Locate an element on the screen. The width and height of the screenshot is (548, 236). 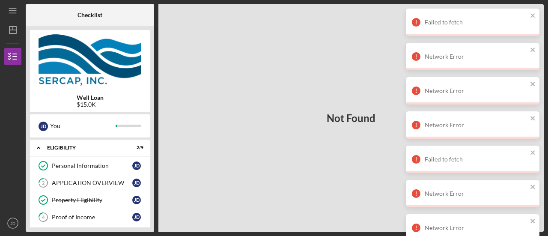
div: Proof of Income is located at coordinates (92, 217).